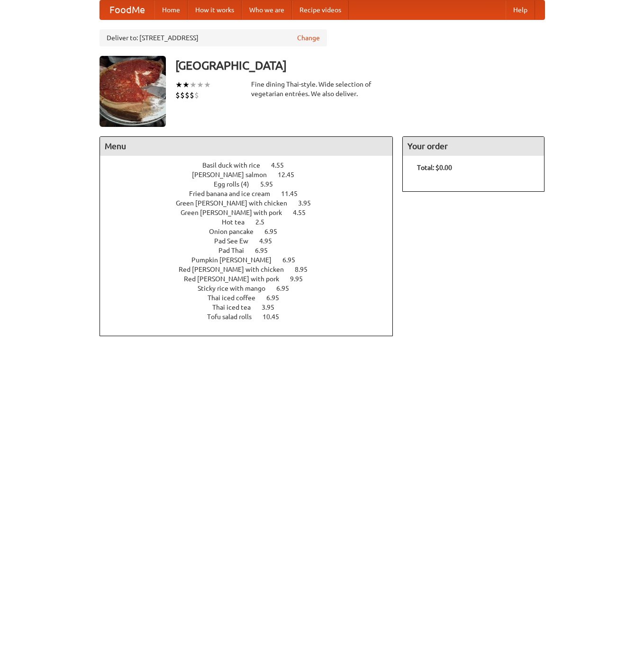 This screenshot has width=644, height=670. What do you see at coordinates (473, 147) in the screenshot?
I see `h4: Your order` at bounding box center [473, 147].